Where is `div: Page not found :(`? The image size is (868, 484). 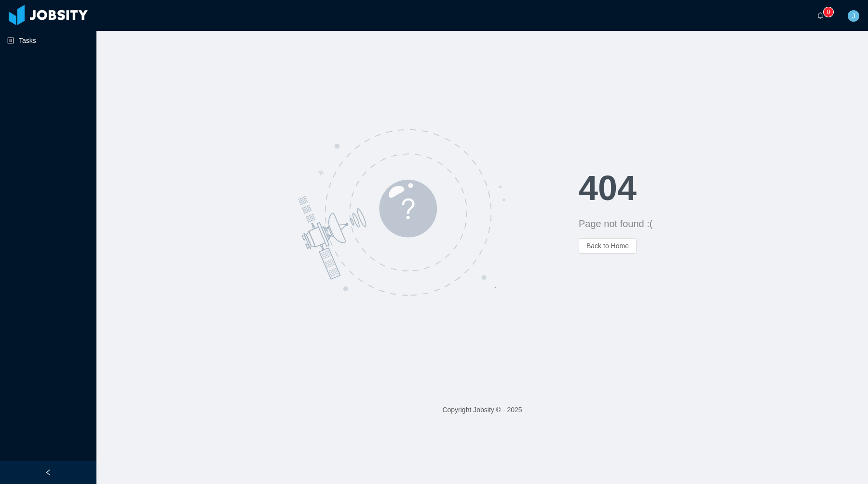 div: Page not found :( is located at coordinates (723, 224).